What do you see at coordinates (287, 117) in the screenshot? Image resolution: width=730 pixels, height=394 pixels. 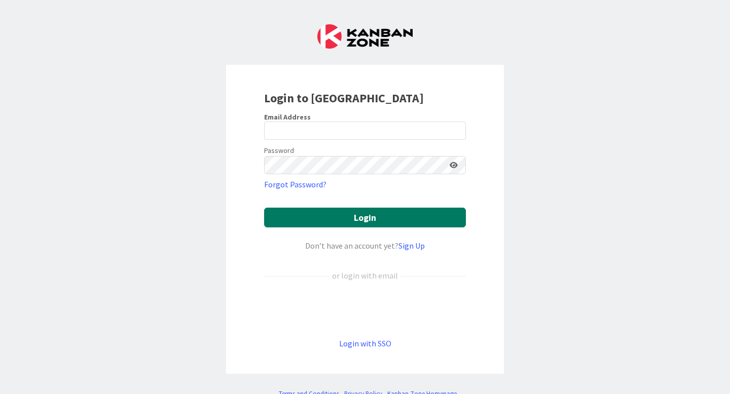 I see `label: Email Address` at bounding box center [287, 117].